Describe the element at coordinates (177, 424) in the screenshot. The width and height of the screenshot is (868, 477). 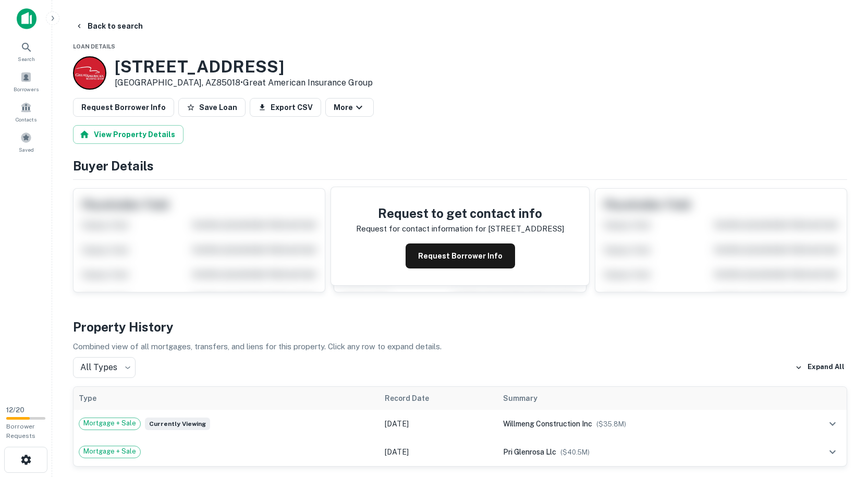
I see `span: Currently viewing` at that location.